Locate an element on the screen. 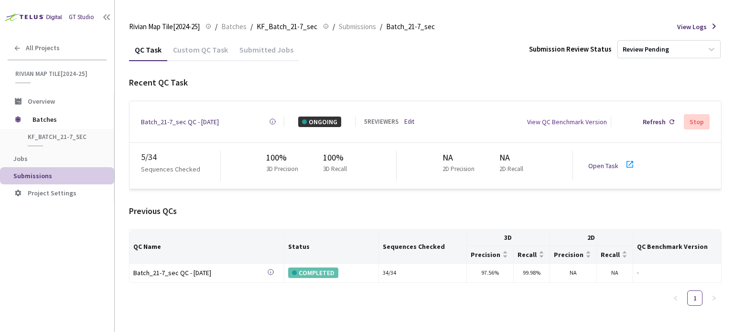 The width and height of the screenshot is (734, 332). a: 1 is located at coordinates (695, 298).